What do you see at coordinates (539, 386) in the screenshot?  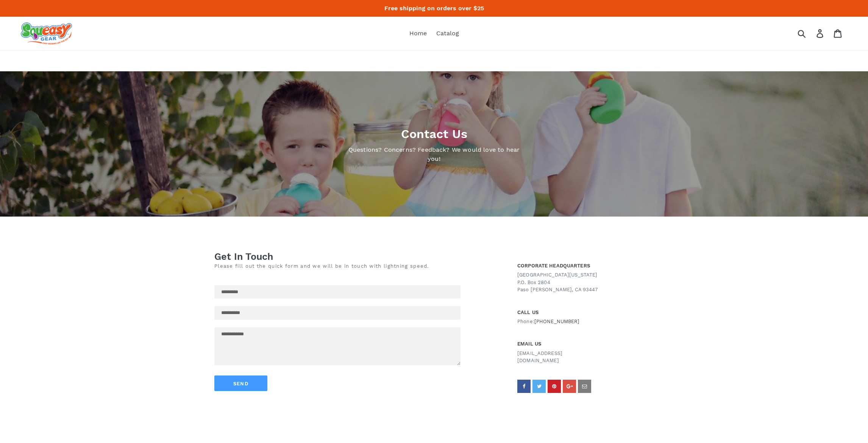 I see `a: twitter` at bounding box center [539, 386].